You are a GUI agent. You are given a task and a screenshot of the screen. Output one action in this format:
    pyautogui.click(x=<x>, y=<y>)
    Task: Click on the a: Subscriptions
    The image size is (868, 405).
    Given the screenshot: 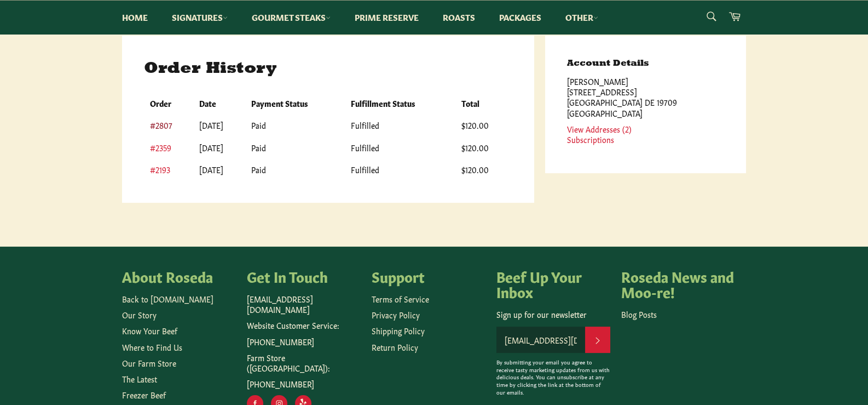 What is the action you would take?
    pyautogui.click(x=590, y=139)
    